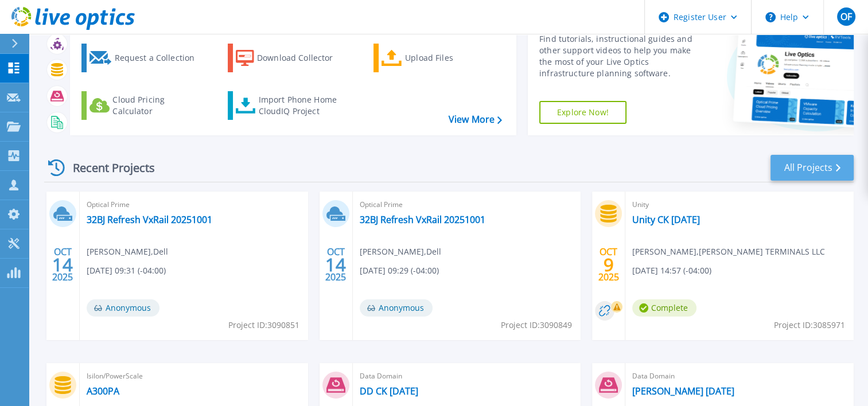  I want to click on div: Request a Collection, so click(160, 58).